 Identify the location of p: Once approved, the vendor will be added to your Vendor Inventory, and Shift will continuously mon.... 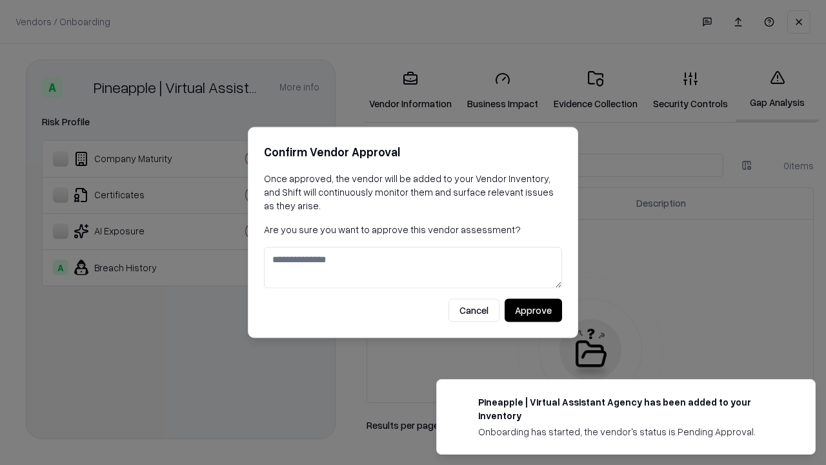
(413, 192).